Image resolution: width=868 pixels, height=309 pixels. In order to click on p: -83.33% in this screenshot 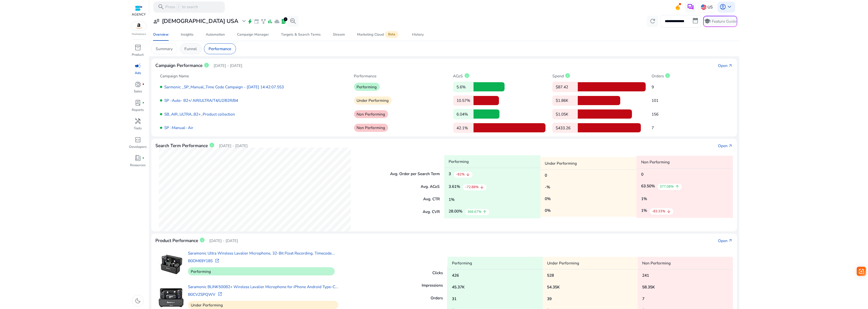, I will do `click(659, 211)`.